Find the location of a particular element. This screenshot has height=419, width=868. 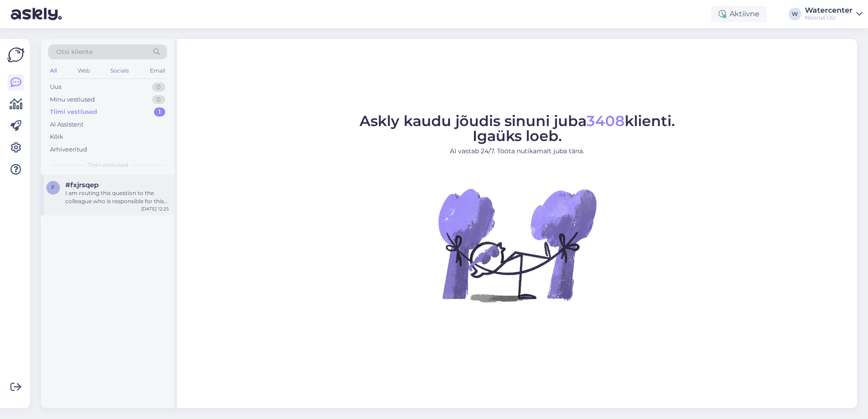

span: #fxjrsqep is located at coordinates (81, 185).